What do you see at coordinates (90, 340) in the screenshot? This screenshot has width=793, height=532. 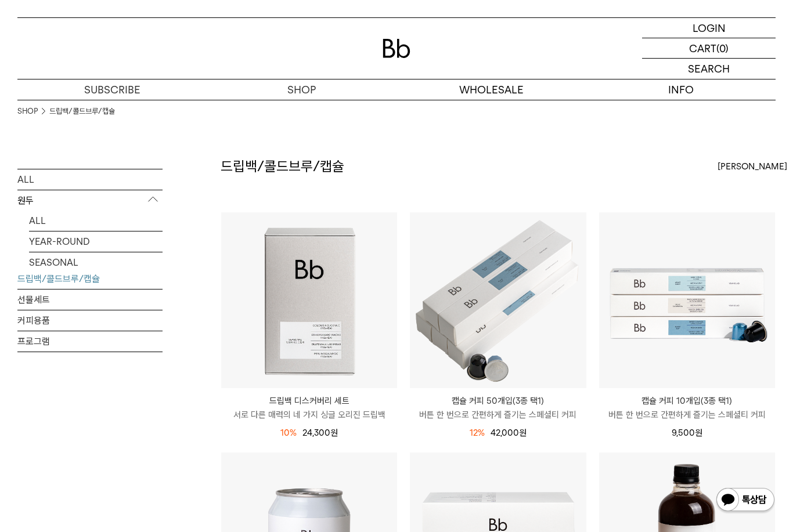 I see `a: 프로그램` at bounding box center [90, 340].